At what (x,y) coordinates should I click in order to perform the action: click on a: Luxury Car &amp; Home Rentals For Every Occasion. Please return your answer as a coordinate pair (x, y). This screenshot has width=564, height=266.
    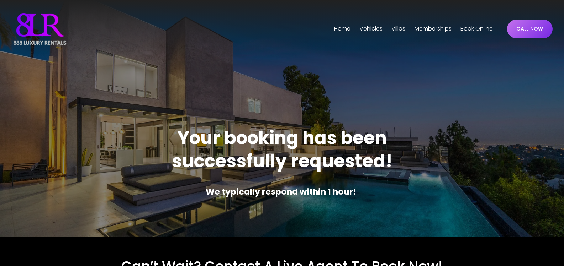
    Looking at the image, I should click on (40, 29).